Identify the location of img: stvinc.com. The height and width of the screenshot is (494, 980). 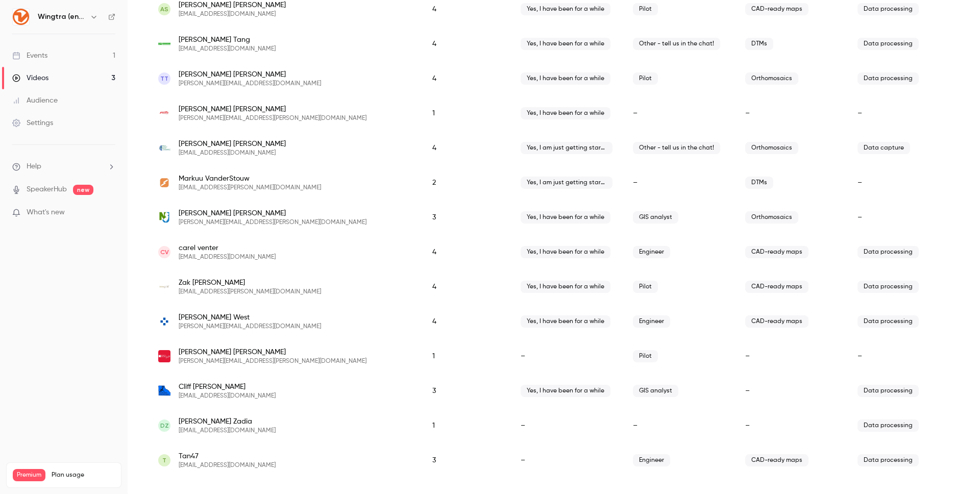
(165, 356).